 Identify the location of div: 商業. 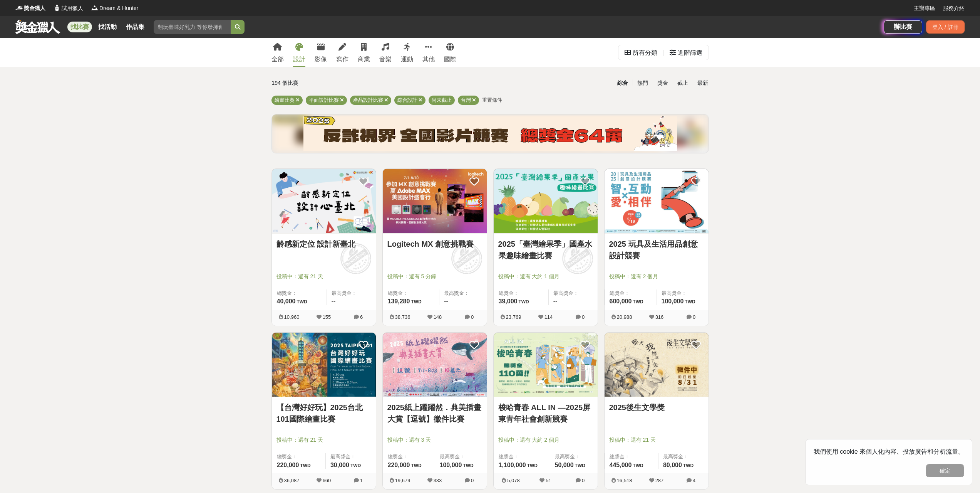
(364, 60).